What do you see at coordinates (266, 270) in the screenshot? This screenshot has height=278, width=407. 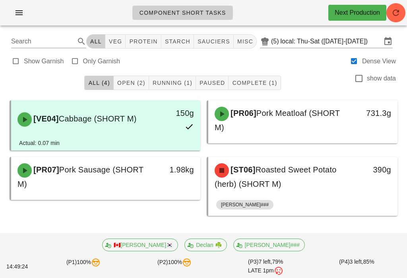 I see `div: LATE 1pm` at bounding box center [266, 270].